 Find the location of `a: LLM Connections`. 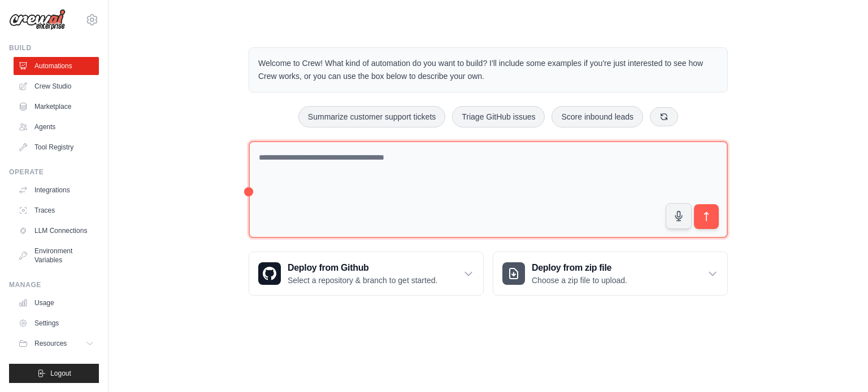

a: LLM Connections is located at coordinates (56, 231).